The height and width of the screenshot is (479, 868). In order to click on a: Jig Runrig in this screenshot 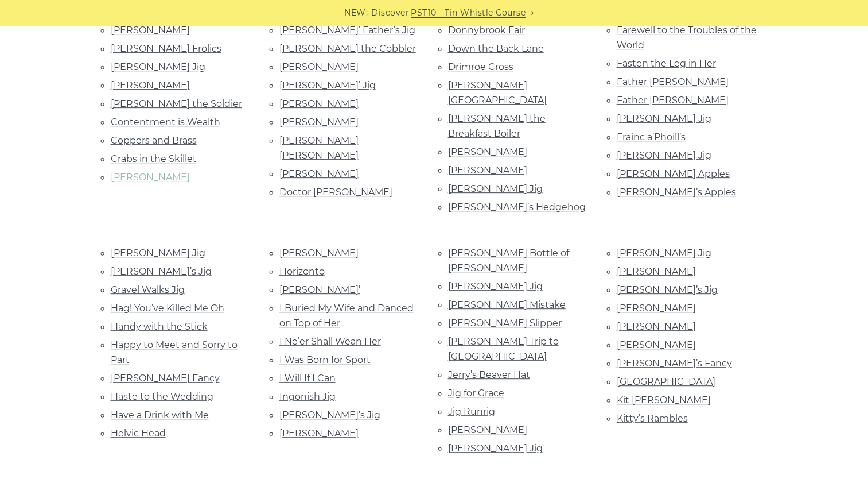, I will do `click(471, 411)`.